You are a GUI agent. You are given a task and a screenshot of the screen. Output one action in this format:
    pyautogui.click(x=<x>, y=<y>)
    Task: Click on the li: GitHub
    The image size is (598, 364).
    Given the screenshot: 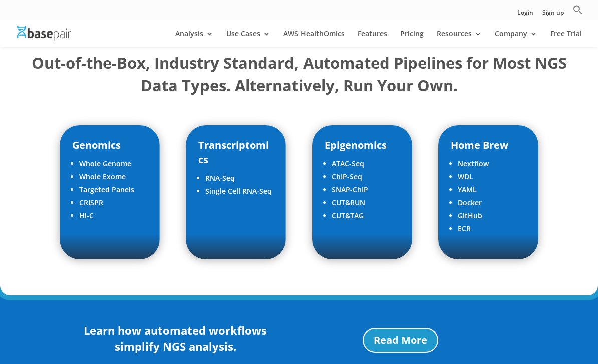 What is the action you would take?
    pyautogui.click(x=491, y=216)
    